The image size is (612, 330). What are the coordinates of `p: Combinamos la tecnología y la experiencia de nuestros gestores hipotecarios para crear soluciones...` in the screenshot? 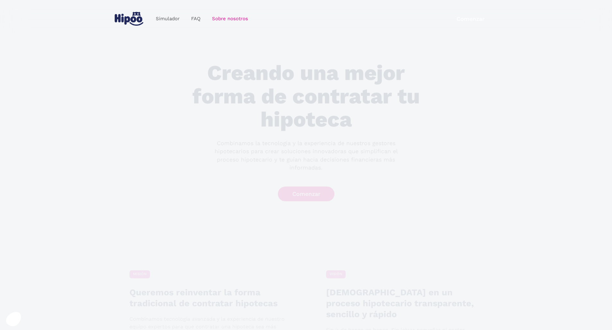 It's located at (306, 156).